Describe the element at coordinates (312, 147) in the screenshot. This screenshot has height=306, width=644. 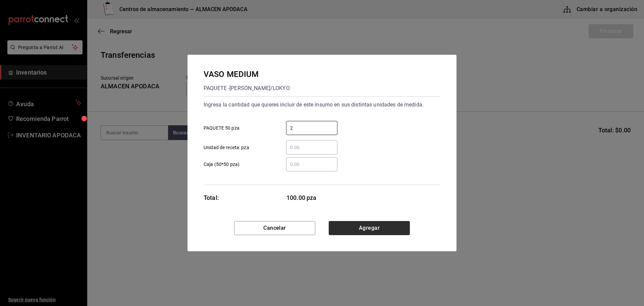
I see `input: Unidad de receta: pza` at that location.